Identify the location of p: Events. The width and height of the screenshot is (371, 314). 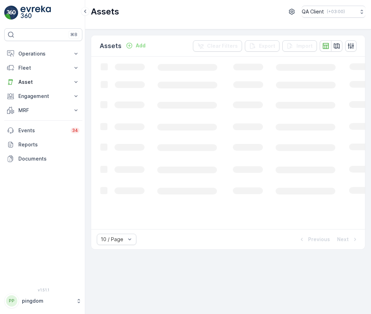
(42, 130).